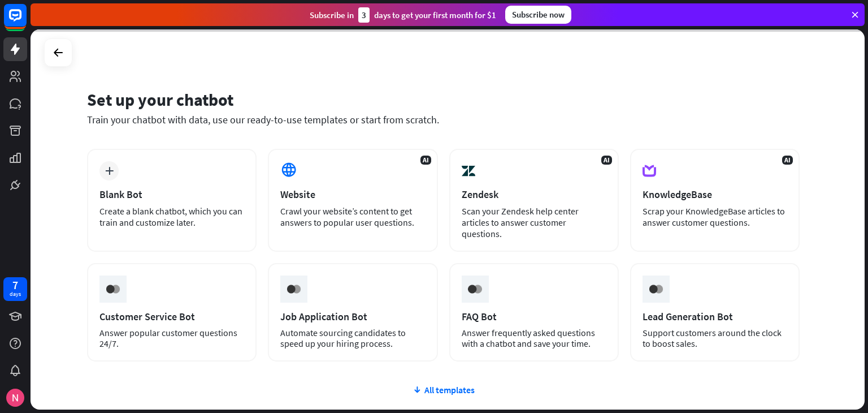 The image size is (868, 413). What do you see at coordinates (538, 15) in the screenshot?
I see `div: Subscribe now` at bounding box center [538, 15].